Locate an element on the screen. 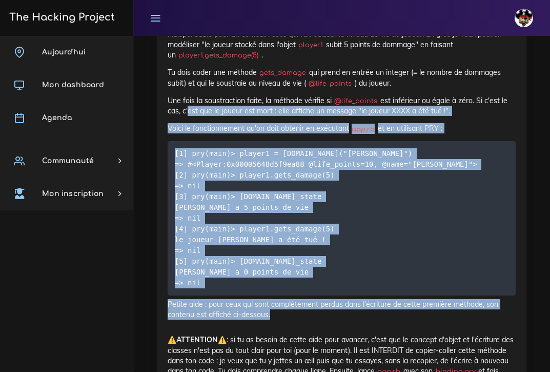 The height and width of the screenshot is (372, 550). p: Voici le fonctionnement qu'on doit obtenir en exécutant et en utilisant PRY : is located at coordinates (341, 128).